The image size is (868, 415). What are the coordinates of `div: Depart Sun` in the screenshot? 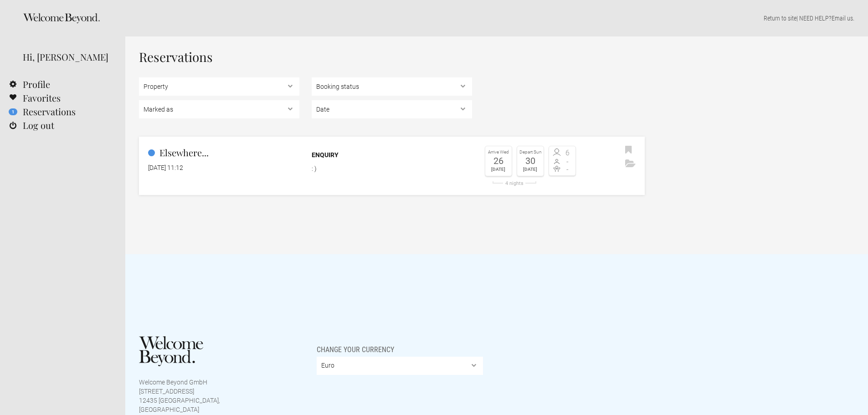 It's located at (531, 152).